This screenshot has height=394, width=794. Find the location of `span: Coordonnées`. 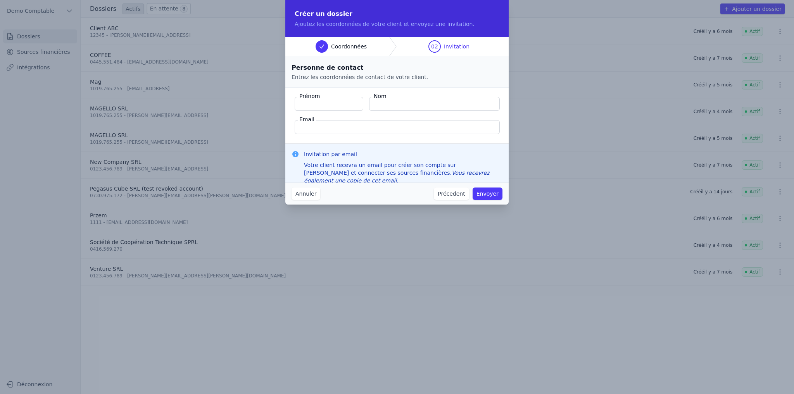

span: Coordonnées is located at coordinates (349, 47).